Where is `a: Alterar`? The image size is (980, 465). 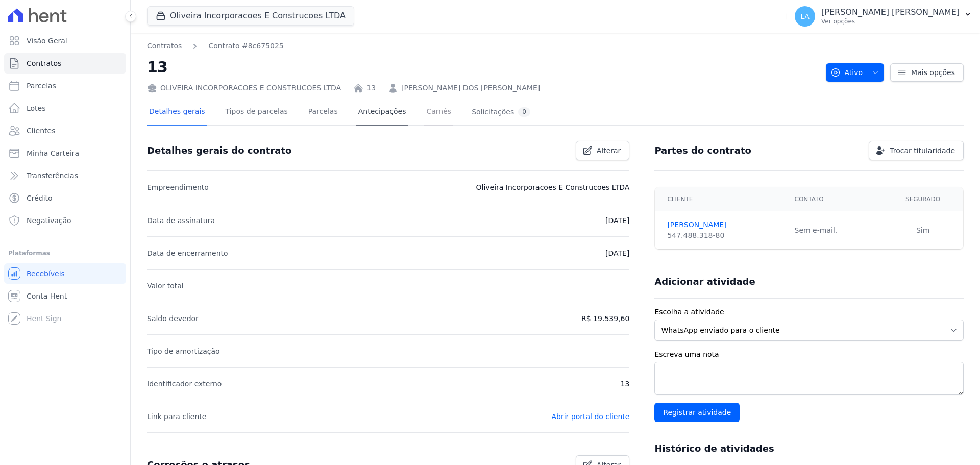 a: Alterar is located at coordinates (603, 151).